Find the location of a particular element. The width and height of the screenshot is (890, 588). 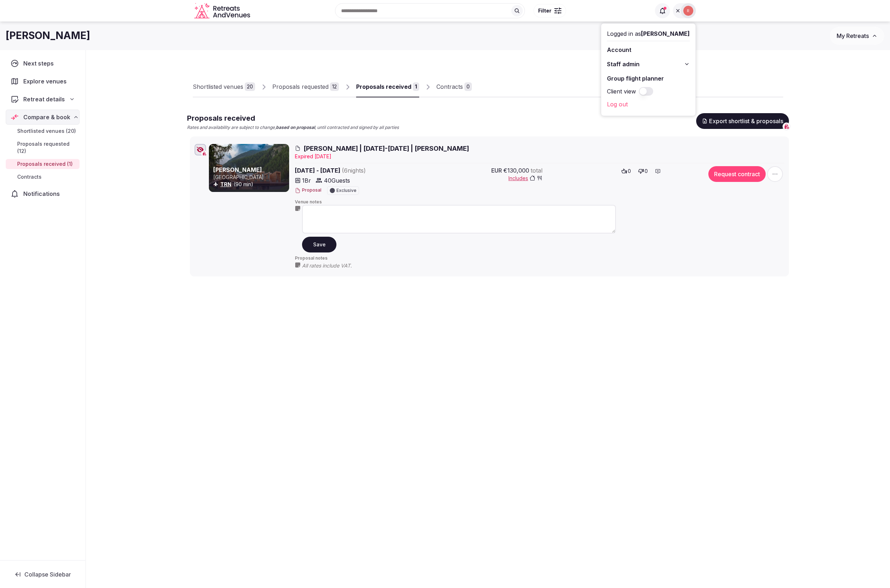

a: Proposals received (1) is located at coordinates (43, 164).